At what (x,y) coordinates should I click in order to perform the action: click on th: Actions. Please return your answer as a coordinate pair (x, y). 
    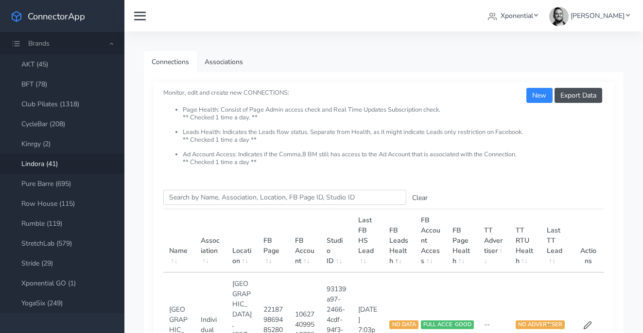
    Looking at the image, I should click on (588, 241).